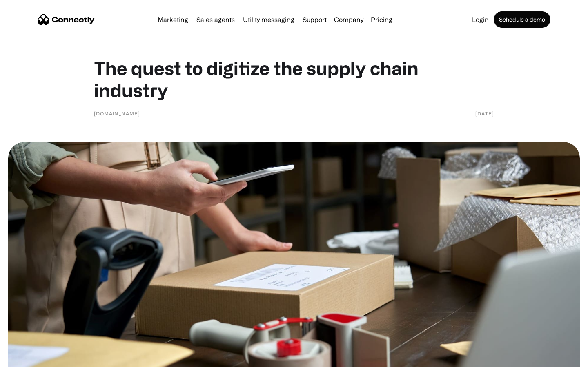 The image size is (588, 367). I want to click on a: Support, so click(315, 19).